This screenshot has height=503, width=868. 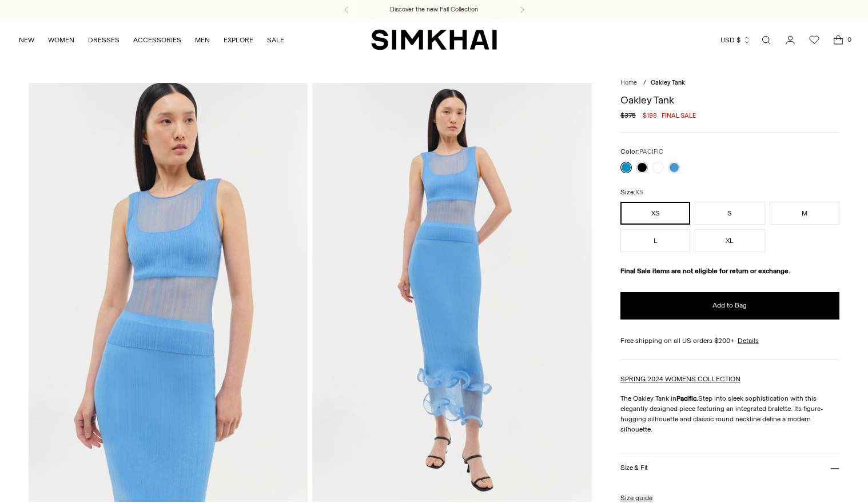 What do you see at coordinates (634, 468) in the screenshot?
I see `h3: Size & Fit` at bounding box center [634, 468].